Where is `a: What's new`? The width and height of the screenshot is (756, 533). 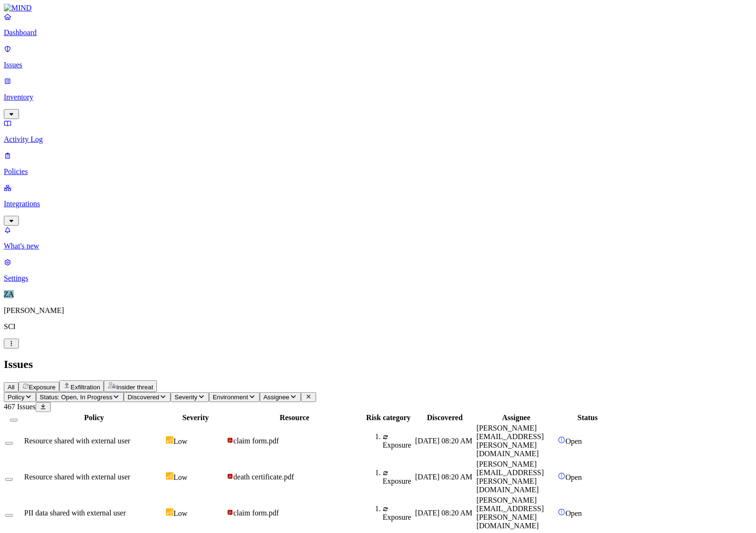
a: What's new is located at coordinates (378, 238).